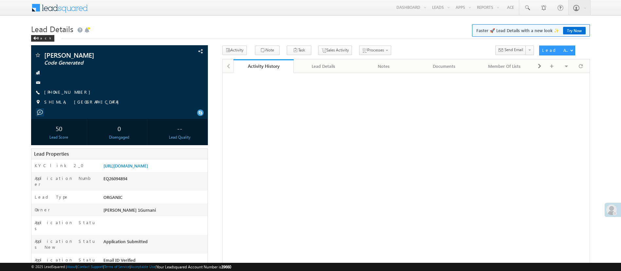  I want to click on label: Lead Type, so click(52, 197).